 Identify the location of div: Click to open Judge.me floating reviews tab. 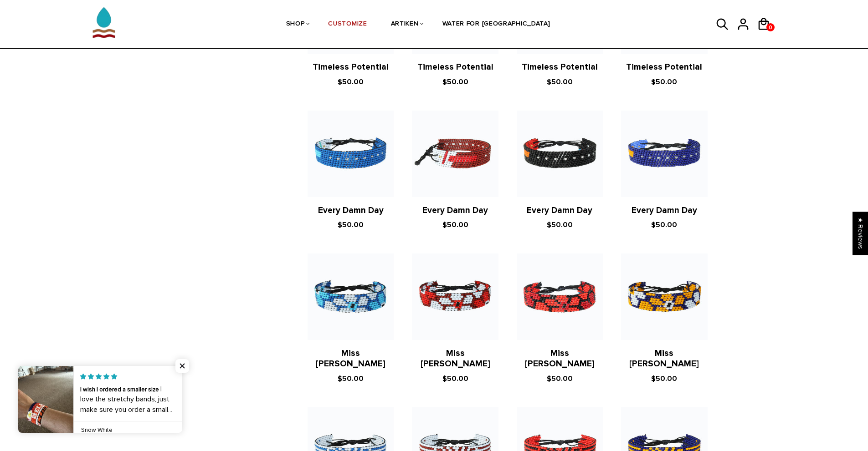
(860, 233).